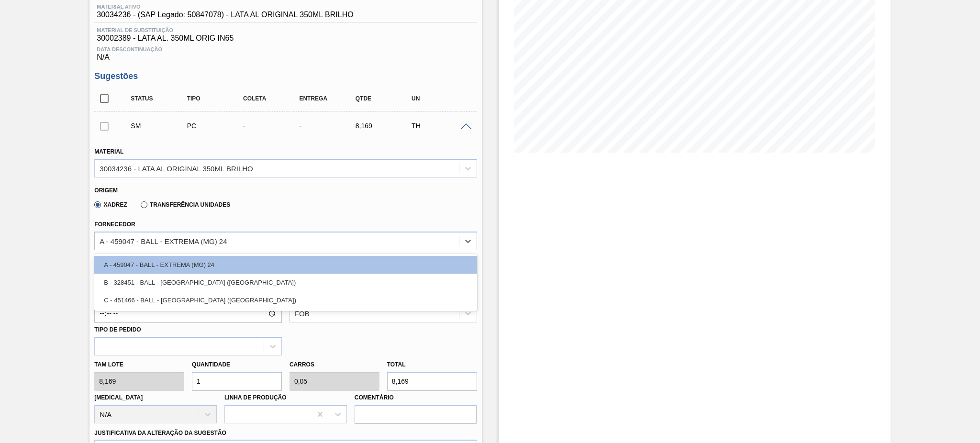  What do you see at coordinates (216, 98) in the screenshot?
I see `div: Tipo` at bounding box center [216, 98].